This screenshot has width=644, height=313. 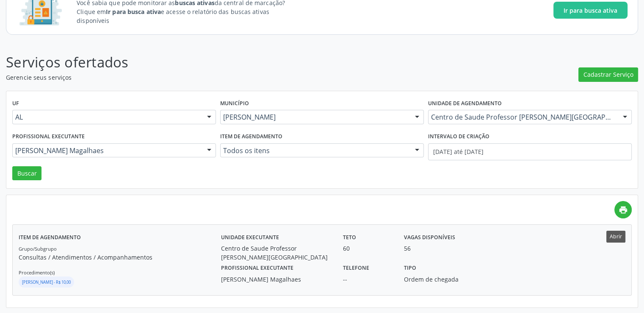 What do you see at coordinates (107, 117) in the screenshot?
I see `span: AL` at bounding box center [107, 117].